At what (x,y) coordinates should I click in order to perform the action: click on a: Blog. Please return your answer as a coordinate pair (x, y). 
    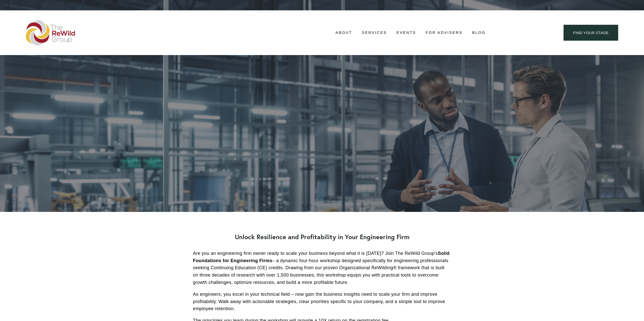
    Looking at the image, I should click on (479, 33).